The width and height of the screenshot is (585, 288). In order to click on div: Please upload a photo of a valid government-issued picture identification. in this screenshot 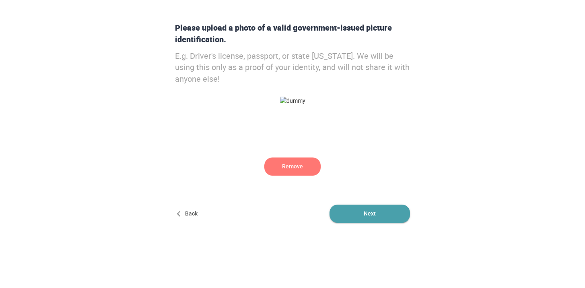, I will do `click(292, 33)`.